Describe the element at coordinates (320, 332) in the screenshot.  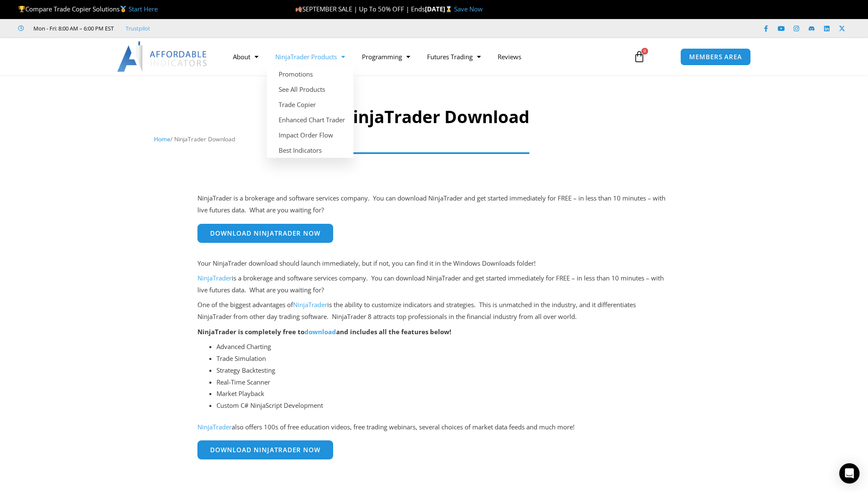
I see `a: download` at that location.